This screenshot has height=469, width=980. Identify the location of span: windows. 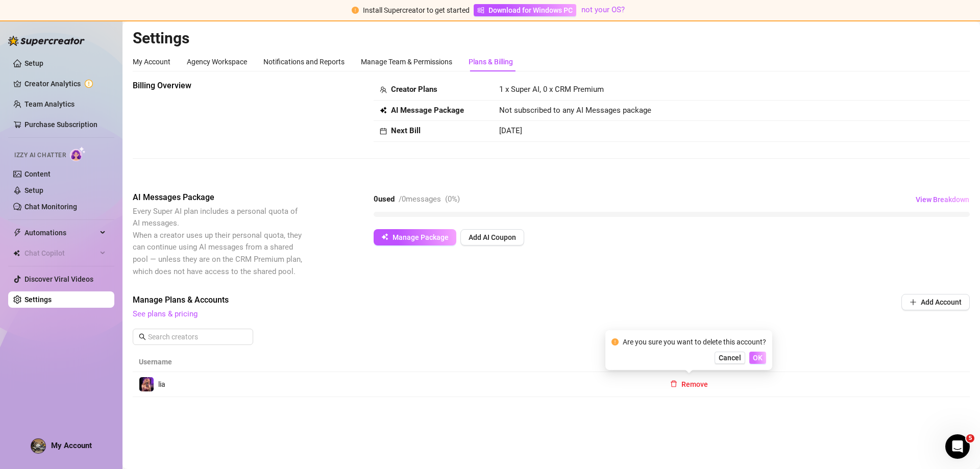
(481, 10).